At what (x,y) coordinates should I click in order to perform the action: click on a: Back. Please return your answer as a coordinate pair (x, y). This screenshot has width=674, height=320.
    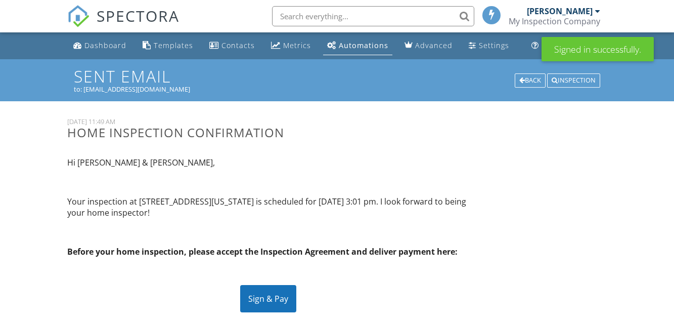
    Looking at the image, I should click on (531, 79).